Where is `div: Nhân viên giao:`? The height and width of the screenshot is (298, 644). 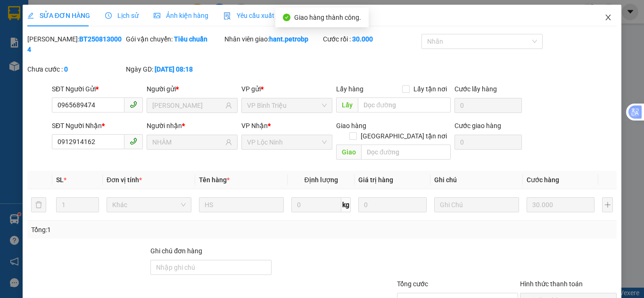 div: Nhân viên giao: is located at coordinates (273, 39).